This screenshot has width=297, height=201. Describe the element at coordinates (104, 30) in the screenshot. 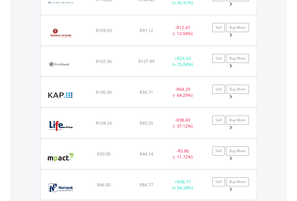

I see `span: R103.59` at that location.